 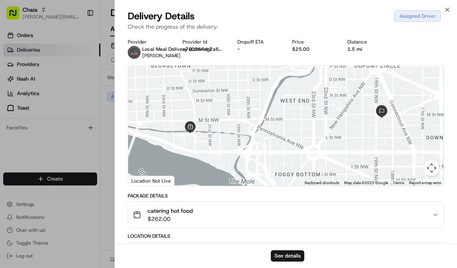 I want to click on img: Nash, so click(x=16, y=16).